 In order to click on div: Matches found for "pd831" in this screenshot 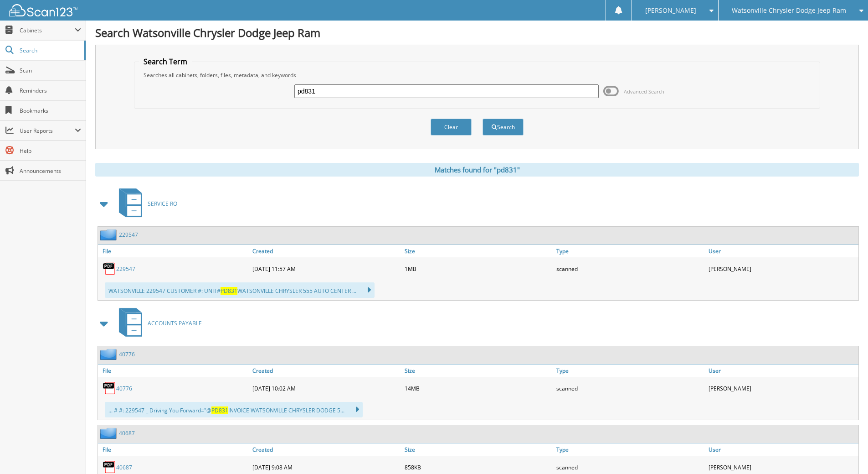, I will do `click(477, 169)`.